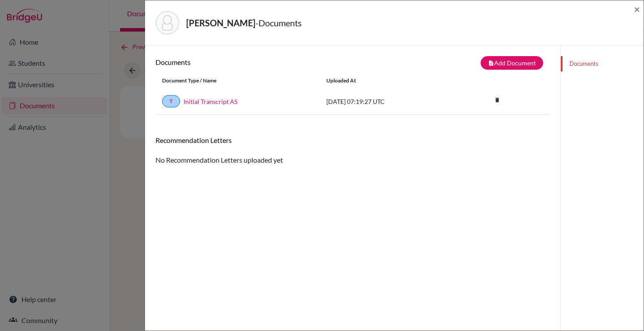 The height and width of the screenshot is (331, 644). I want to click on div: Document Type / Name, so click(238, 81).